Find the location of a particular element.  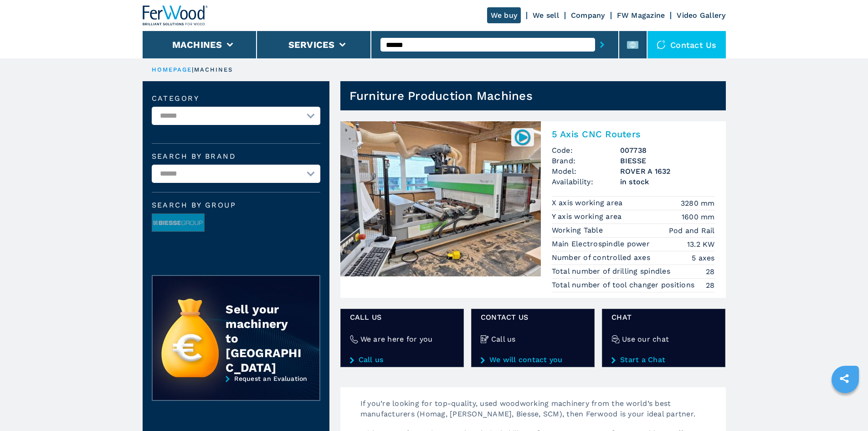

img: We are here for you is located at coordinates (354, 339).